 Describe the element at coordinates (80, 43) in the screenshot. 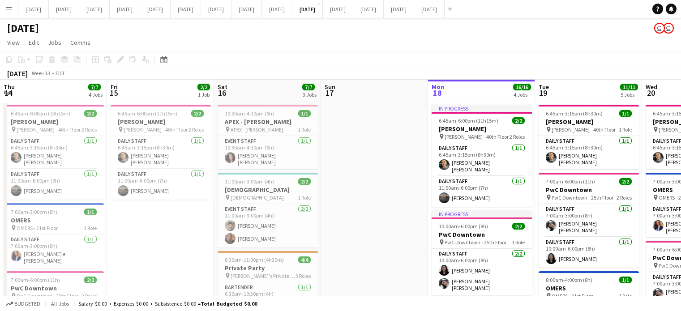

I see `span: Comms` at that location.